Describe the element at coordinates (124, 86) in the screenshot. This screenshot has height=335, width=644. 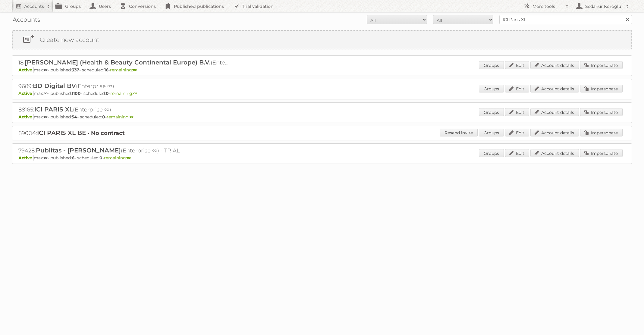
I see `h2: 9689: (Enterprise ∞)` at that location.